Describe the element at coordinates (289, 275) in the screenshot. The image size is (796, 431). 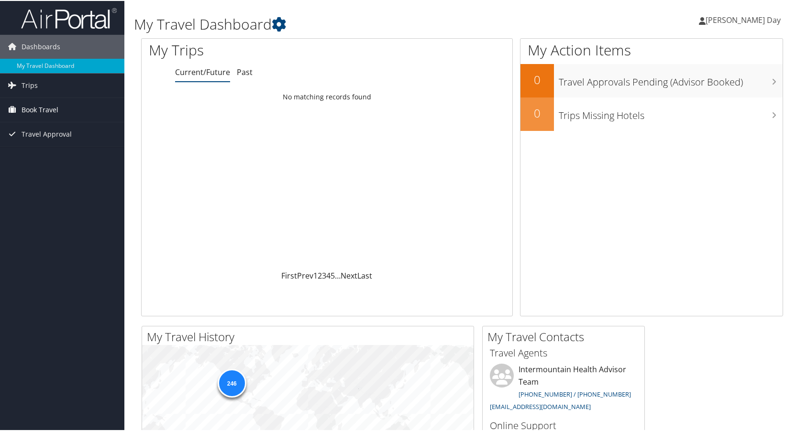
I see `a: First` at that location.